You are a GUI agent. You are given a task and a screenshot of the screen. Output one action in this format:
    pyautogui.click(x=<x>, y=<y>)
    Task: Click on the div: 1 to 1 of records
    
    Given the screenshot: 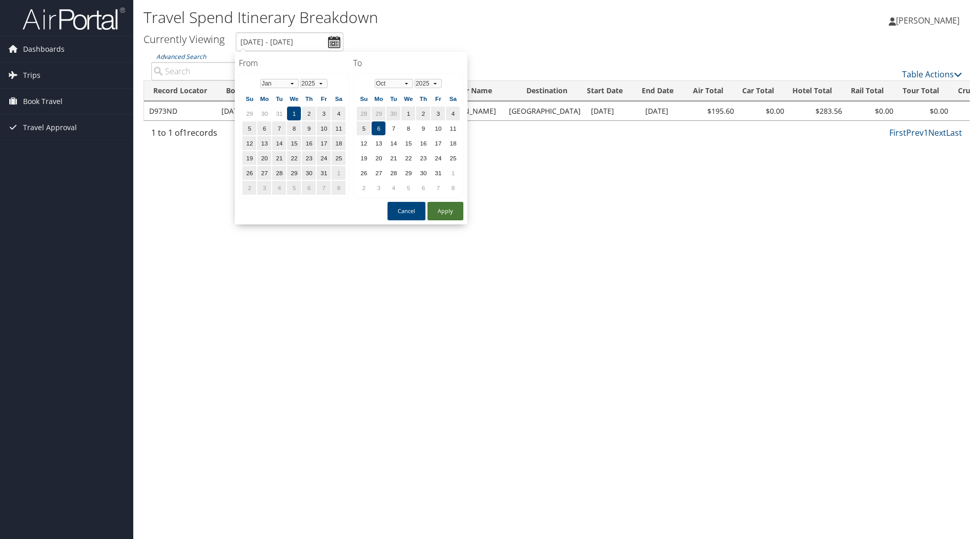 What is the action you would take?
    pyautogui.click(x=247, y=136)
    